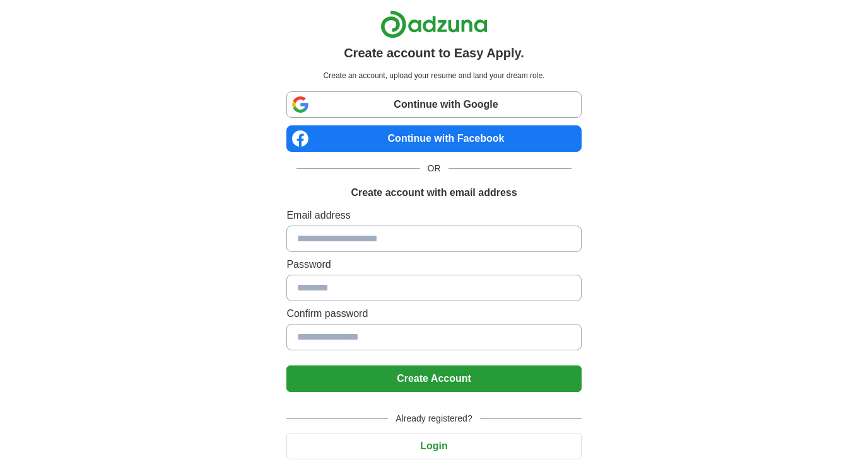 The image size is (868, 465). Describe the element at coordinates (434, 314) in the screenshot. I see `label: Confirm password` at that location.